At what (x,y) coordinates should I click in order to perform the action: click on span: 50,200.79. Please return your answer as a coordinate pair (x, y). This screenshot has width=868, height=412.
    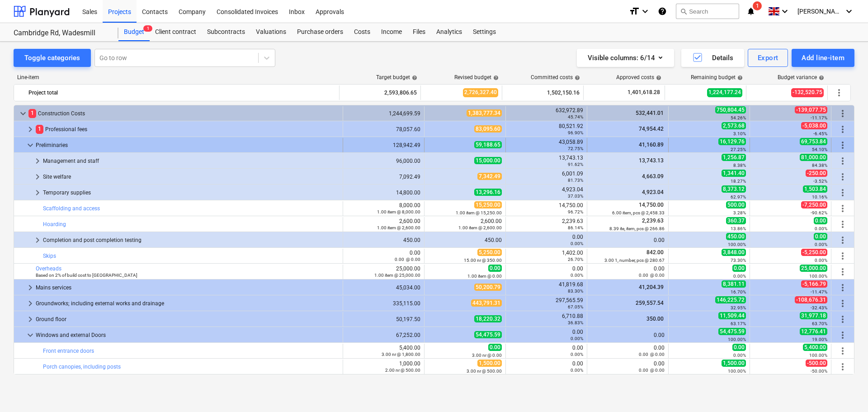
    Looking at the image, I should click on (487, 287).